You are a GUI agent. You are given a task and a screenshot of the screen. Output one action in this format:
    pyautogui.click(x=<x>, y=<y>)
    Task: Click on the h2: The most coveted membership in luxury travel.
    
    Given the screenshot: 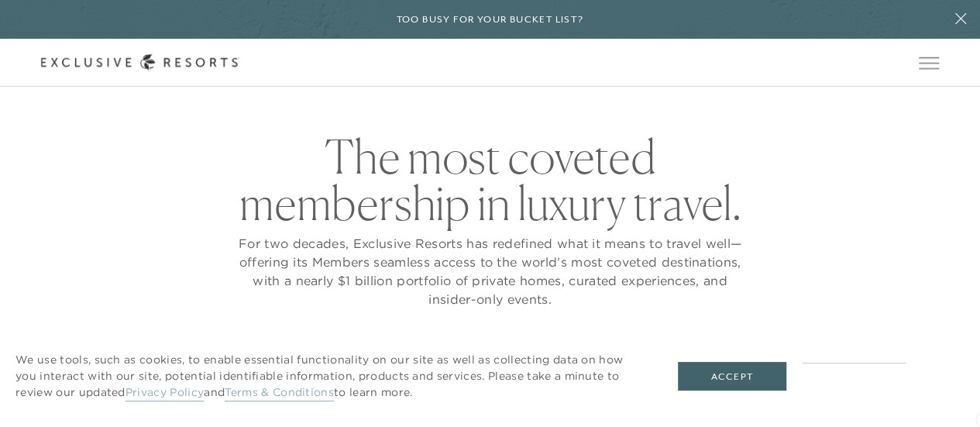 What is the action you would take?
    pyautogui.click(x=490, y=180)
    